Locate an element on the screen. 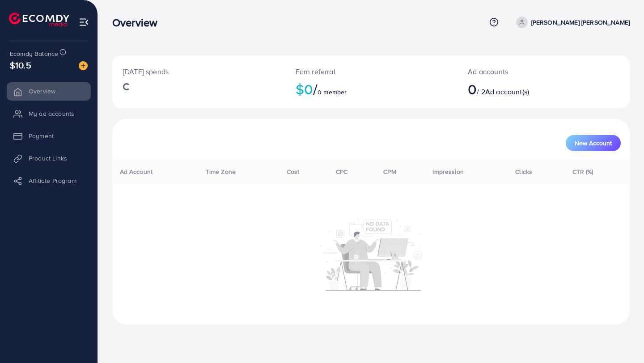  span: 0 member is located at coordinates (332, 92).